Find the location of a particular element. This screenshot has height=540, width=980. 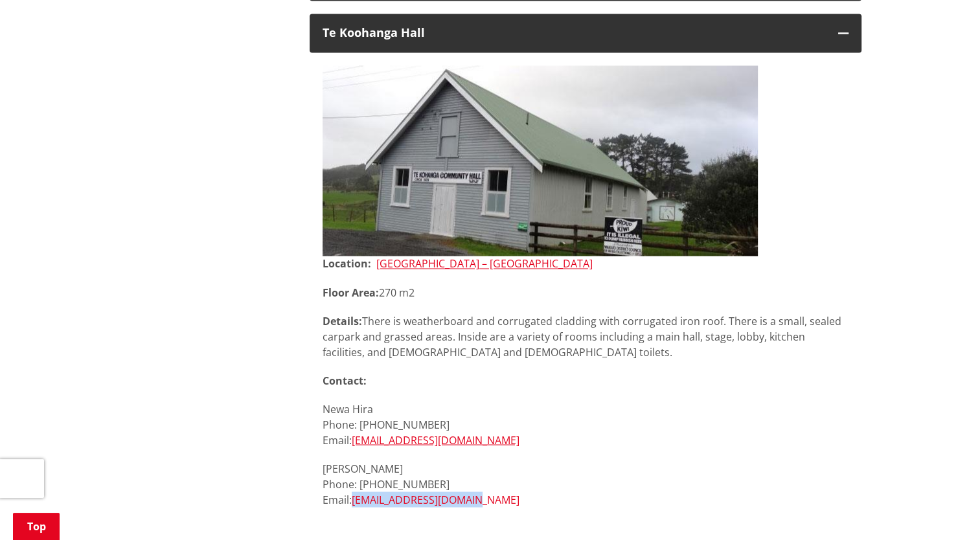

h3: Te Koohanga Hall is located at coordinates (574, 33).